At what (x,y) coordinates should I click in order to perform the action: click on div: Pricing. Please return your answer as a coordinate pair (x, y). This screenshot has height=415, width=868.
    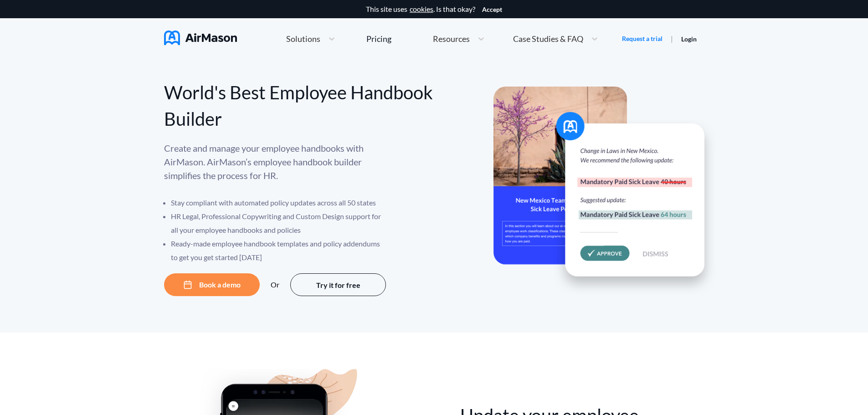
    Looking at the image, I should click on (379, 38).